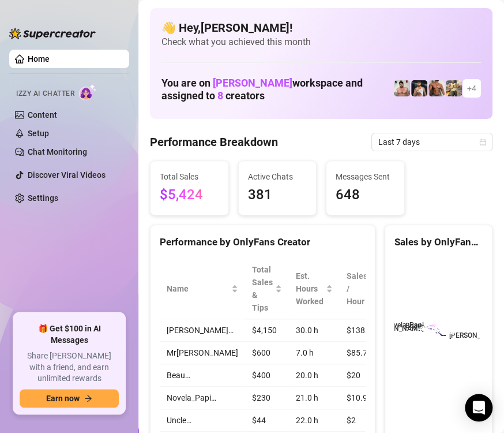  Describe the element at coordinates (43, 198) in the screenshot. I see `a: Settings` at that location.